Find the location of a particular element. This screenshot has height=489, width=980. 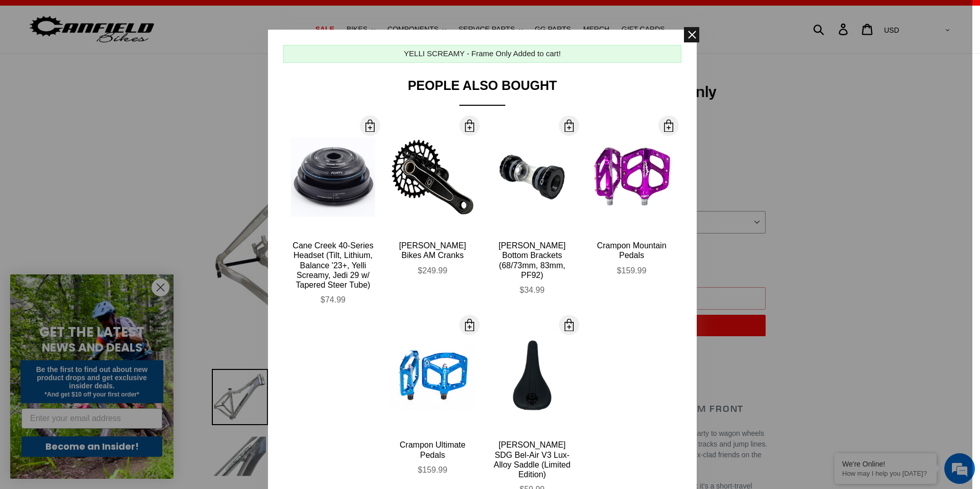

div: Navigation go back is located at coordinates (19, 64).